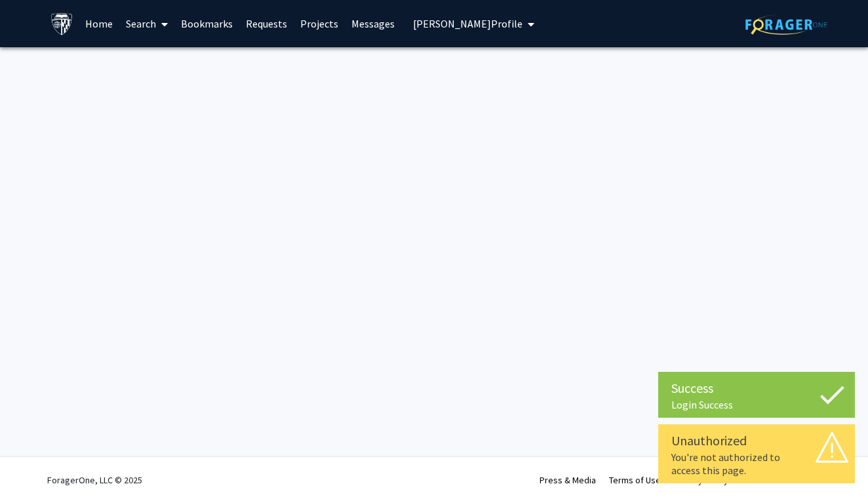  What do you see at coordinates (373, 24) in the screenshot?
I see `a: Messages` at bounding box center [373, 24].